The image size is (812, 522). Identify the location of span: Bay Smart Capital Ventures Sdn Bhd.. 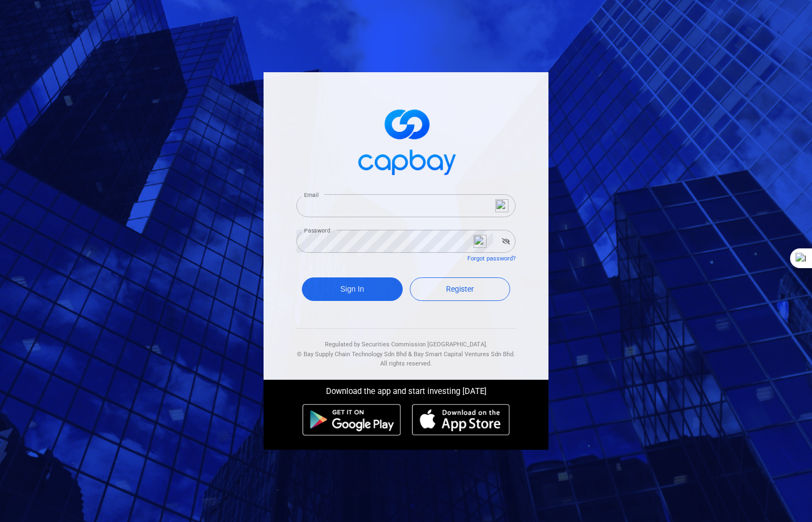
(464, 354).